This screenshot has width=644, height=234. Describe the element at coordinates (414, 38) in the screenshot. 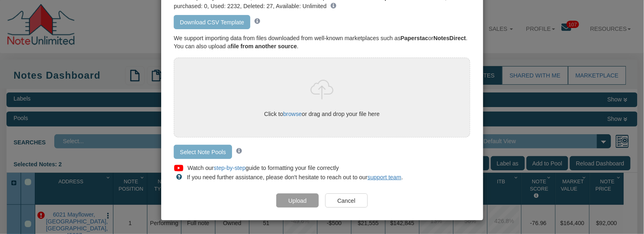

I see `b: Paperstac` at that location.